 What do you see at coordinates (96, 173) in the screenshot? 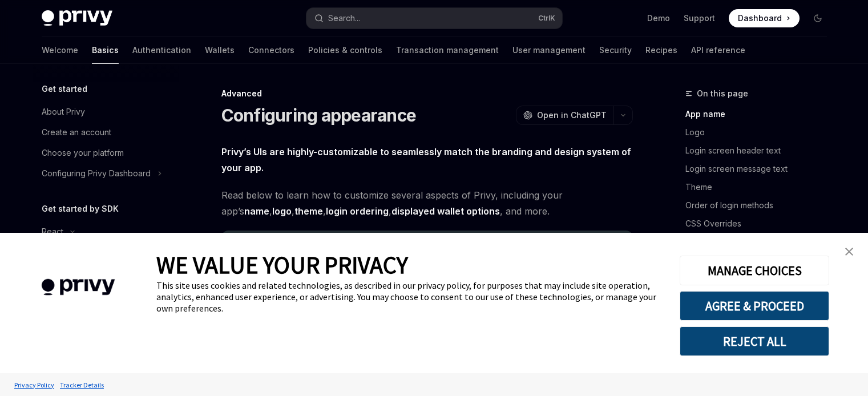
I see `div: Configuring Privy Dashboard` at bounding box center [96, 173].